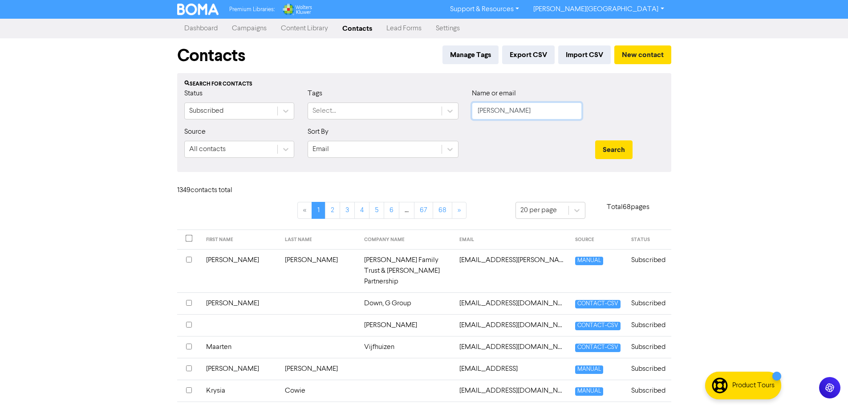  Describe the element at coordinates (195, 132) in the screenshot. I see `label: Source` at that location.